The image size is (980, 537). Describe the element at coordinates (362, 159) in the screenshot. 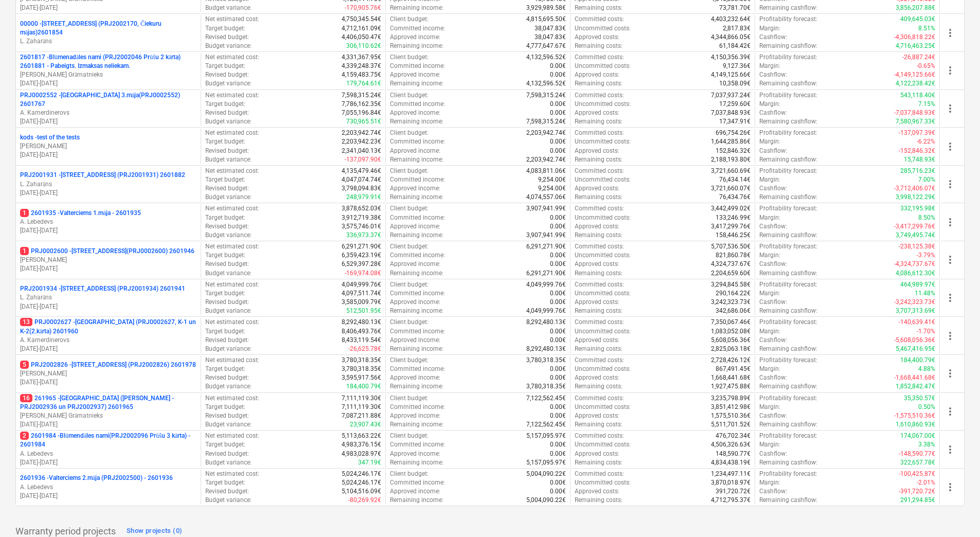

I see `p: -137,097.90€` at that location.